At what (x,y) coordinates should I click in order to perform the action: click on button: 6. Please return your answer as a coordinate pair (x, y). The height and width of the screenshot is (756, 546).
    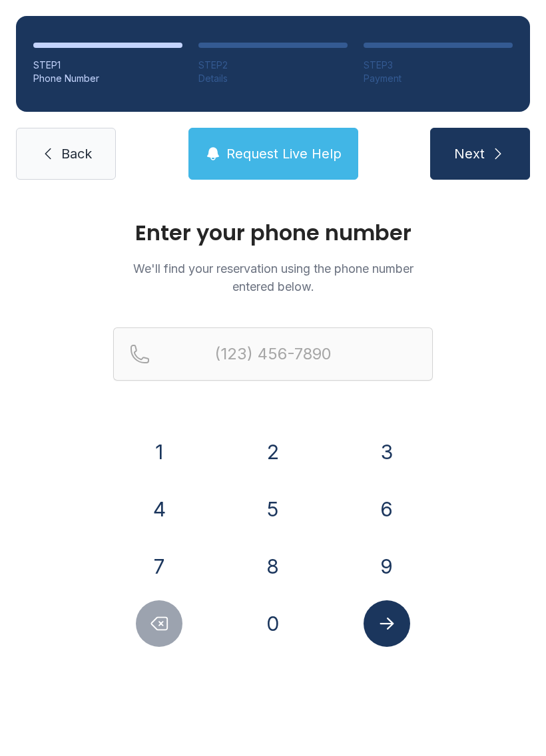
    Looking at the image, I should click on (387, 509).